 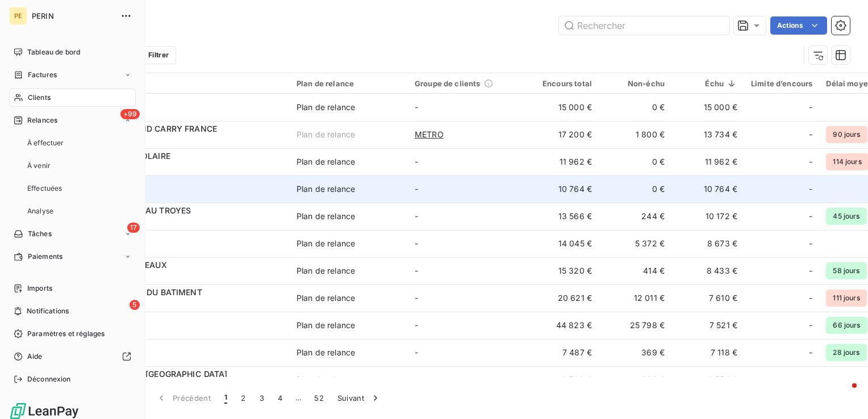 I want to click on button: Suivant, so click(x=359, y=398).